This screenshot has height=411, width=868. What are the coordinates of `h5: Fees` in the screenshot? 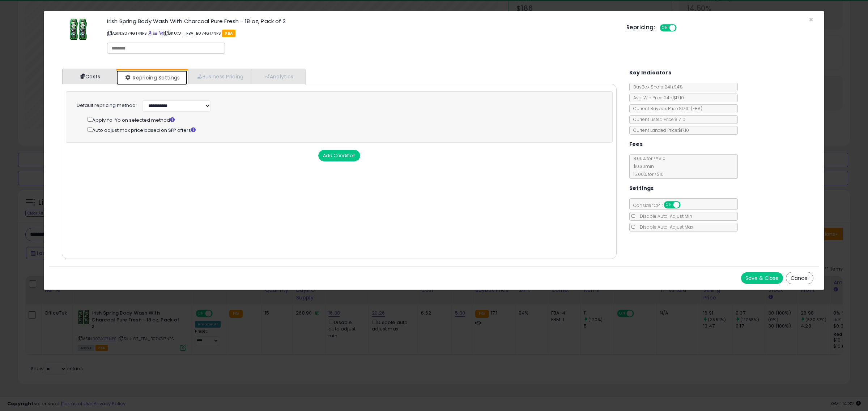 It's located at (636, 144).